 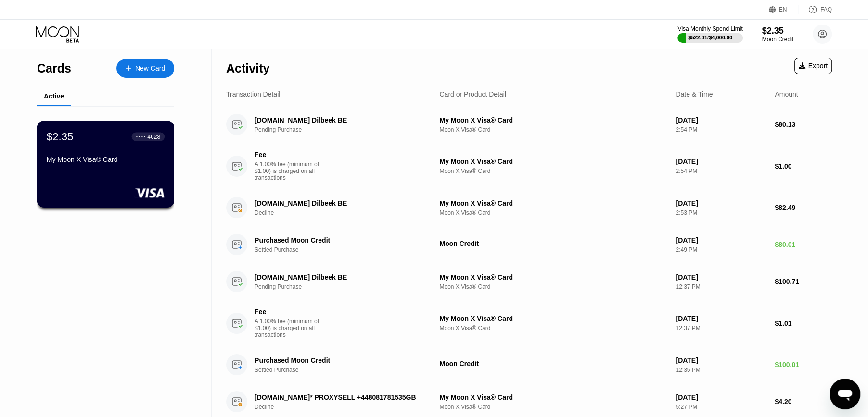 I want to click on div: Card or Product Detail, so click(x=473, y=94).